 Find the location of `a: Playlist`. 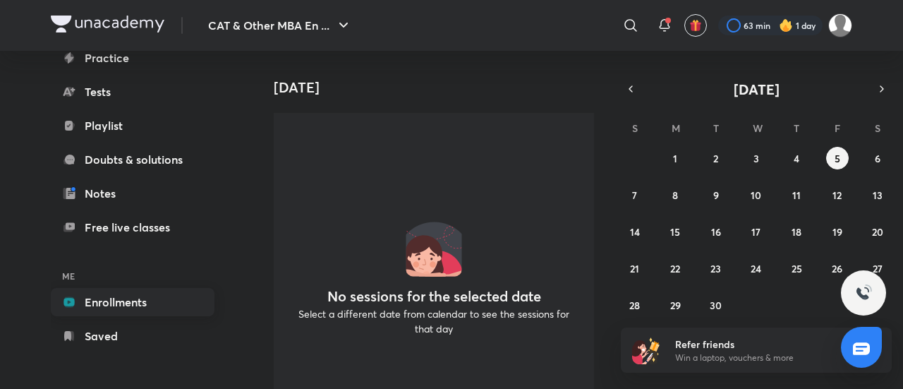

a: Playlist is located at coordinates (133, 126).